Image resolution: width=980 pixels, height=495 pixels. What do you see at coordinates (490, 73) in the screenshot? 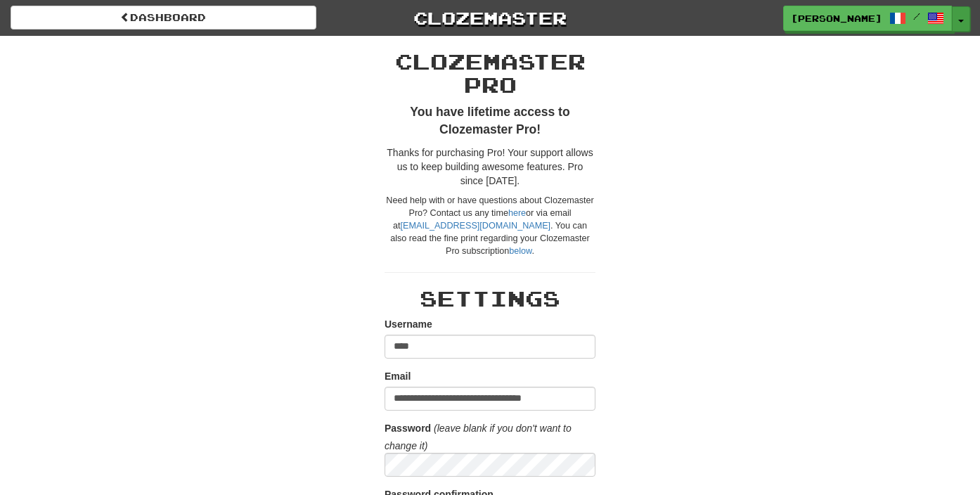
I see `h2: Clozemaster Pro` at bounding box center [490, 73].